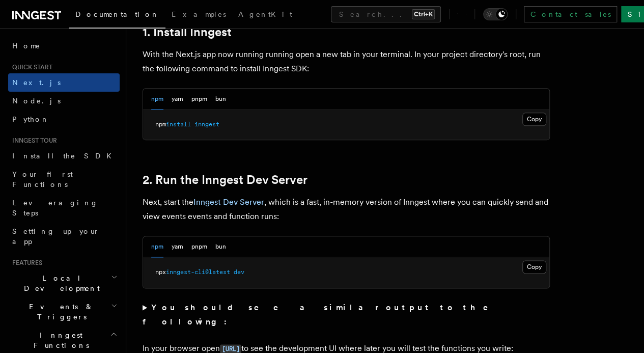 This screenshot has height=353, width=644. What do you see at coordinates (64, 179) in the screenshot?
I see `a: Your first Functions` at bounding box center [64, 179].